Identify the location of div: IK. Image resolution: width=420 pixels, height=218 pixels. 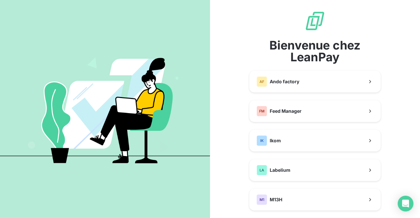
(262, 141).